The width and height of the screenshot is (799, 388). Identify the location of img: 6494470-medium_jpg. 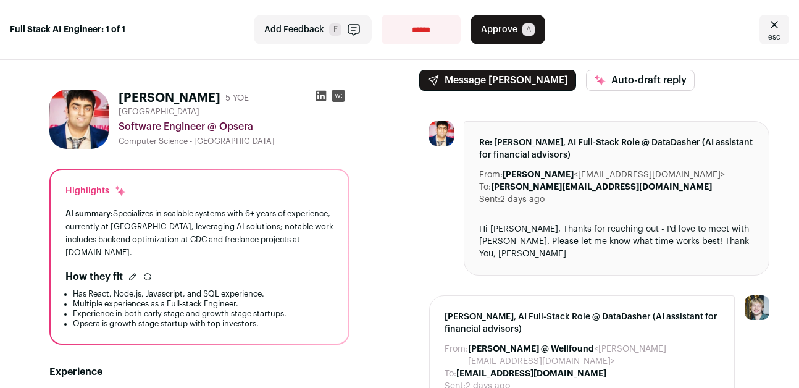
(757, 307).